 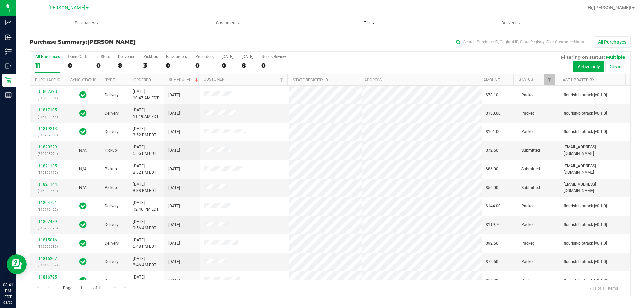 What do you see at coordinates (47, 246) in the screenshot?
I see `p: (316096586)` at bounding box center [47, 246].